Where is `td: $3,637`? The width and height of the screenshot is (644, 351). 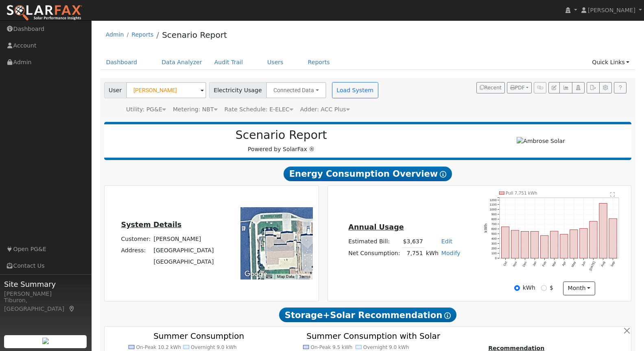
td: $3,637 is located at coordinates (413, 242).